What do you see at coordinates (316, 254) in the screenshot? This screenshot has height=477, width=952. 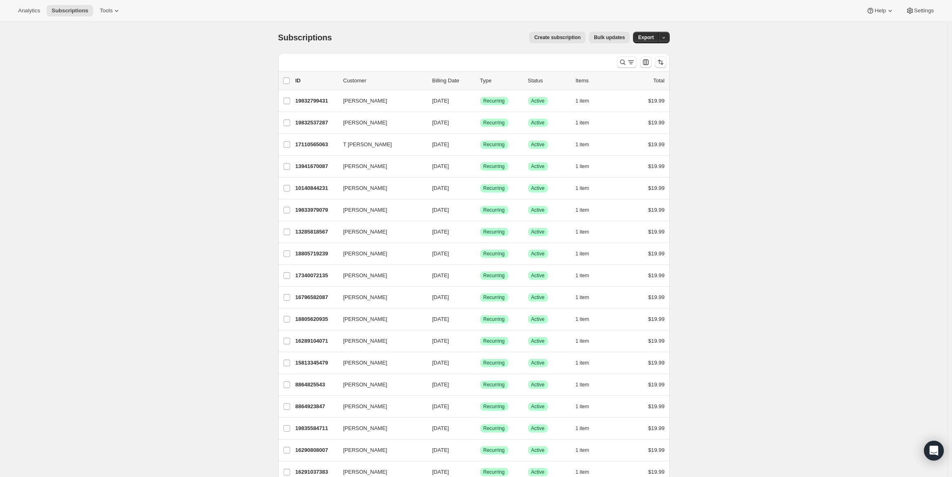 I see `p: 18805719239` at bounding box center [316, 254].